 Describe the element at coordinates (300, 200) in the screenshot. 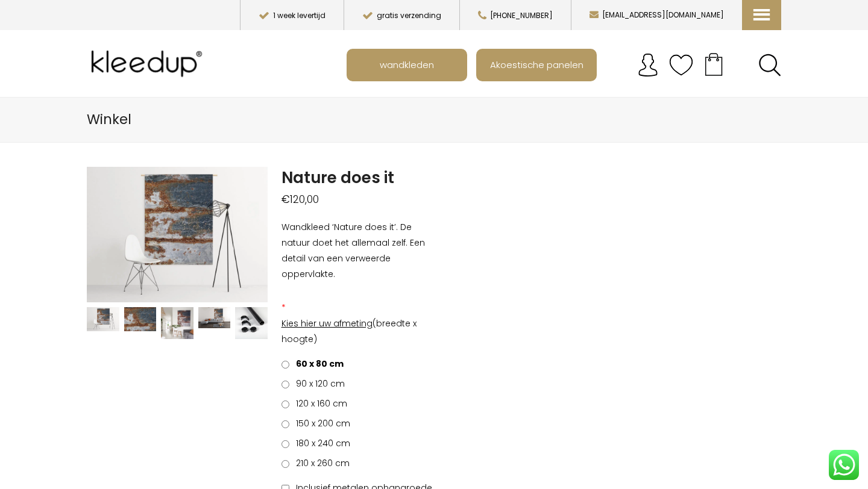

I see `bdi: 120,00` at that location.